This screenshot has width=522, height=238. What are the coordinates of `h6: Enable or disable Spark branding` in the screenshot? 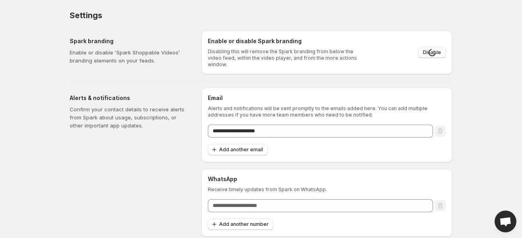 It's located at (285, 41).